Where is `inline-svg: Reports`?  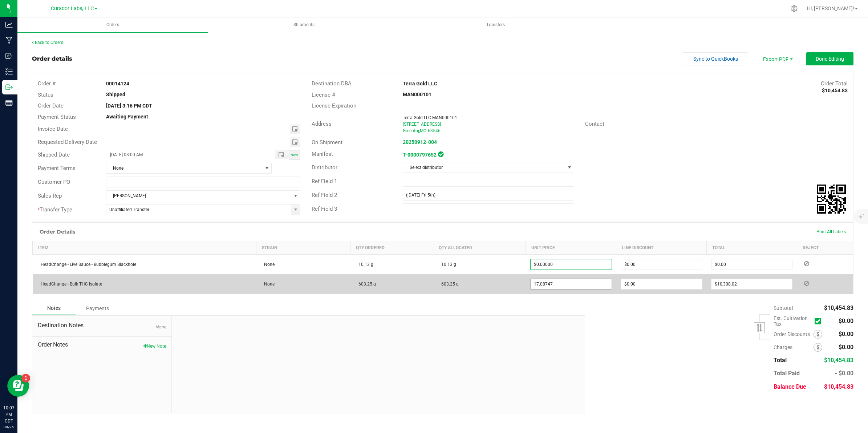 inline-svg: Reports is located at coordinates (9, 103).